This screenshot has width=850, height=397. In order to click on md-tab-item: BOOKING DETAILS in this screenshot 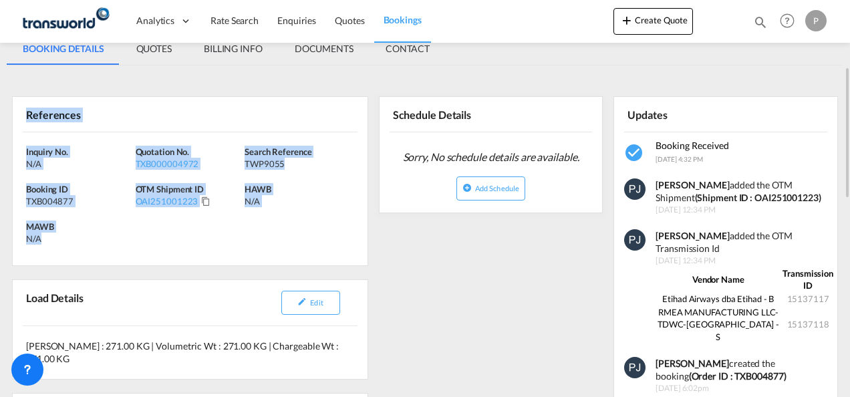, I will do `click(63, 49)`.